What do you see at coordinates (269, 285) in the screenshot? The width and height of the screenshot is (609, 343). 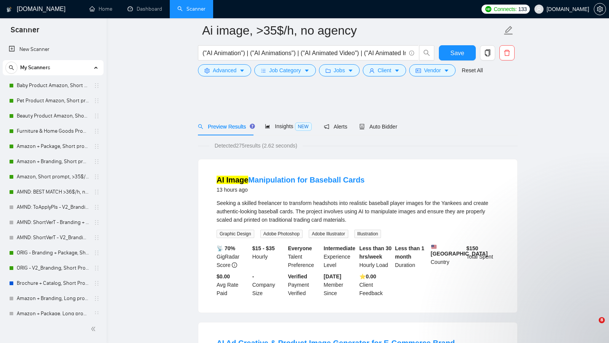 I see `div: Company Size` at bounding box center [269, 285].